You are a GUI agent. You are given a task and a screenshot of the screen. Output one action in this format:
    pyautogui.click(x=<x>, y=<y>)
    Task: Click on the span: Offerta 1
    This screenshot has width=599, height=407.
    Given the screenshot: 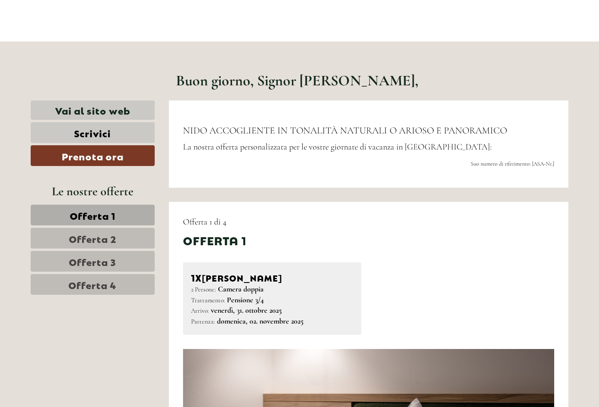 What is the action you would take?
    pyautogui.click(x=92, y=215)
    